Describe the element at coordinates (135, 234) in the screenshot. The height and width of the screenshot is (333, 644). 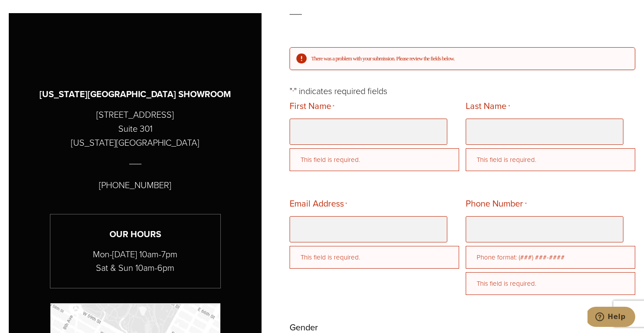
I see `h3: Our Hours` at that location.